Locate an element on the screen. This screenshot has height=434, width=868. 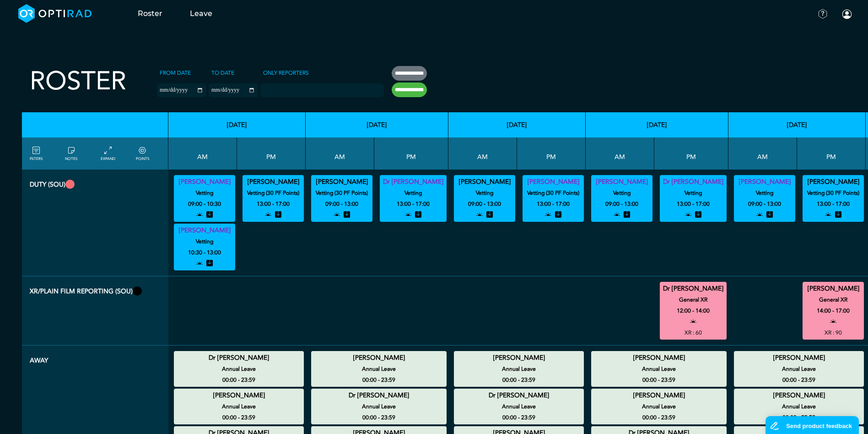
small: XR : 90 is located at coordinates (833, 332).